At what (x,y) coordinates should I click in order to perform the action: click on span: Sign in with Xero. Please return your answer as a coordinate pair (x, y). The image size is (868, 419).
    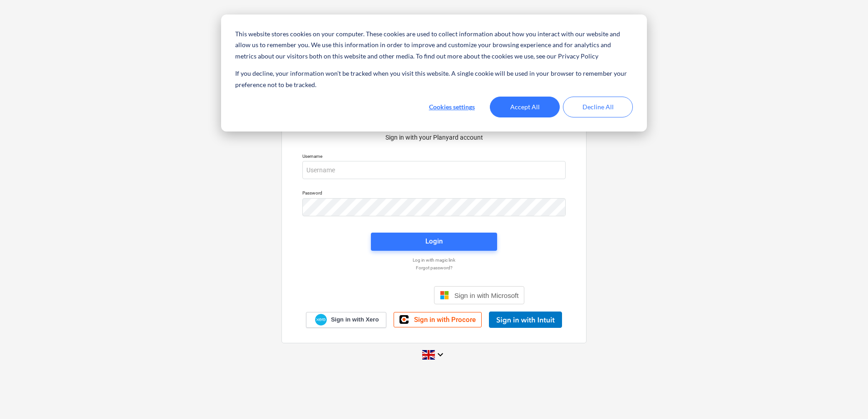
    Looking at the image, I should click on (354, 320).